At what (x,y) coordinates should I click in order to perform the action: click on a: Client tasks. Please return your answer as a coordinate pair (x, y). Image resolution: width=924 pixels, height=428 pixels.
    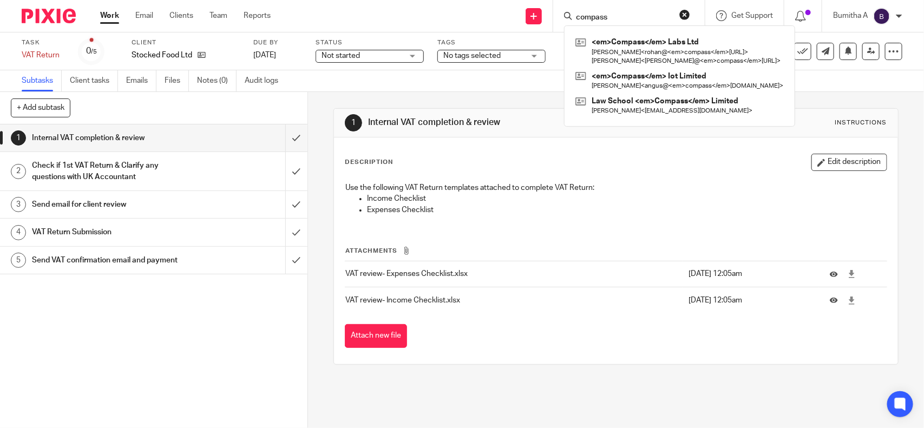
    Looking at the image, I should click on (94, 81).